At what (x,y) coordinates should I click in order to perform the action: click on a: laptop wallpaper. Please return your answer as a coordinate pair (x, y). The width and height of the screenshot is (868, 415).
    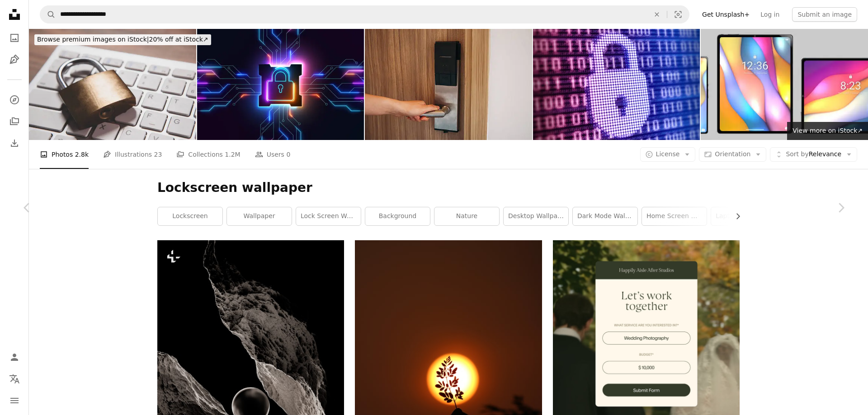
    Looking at the image, I should click on (743, 217).